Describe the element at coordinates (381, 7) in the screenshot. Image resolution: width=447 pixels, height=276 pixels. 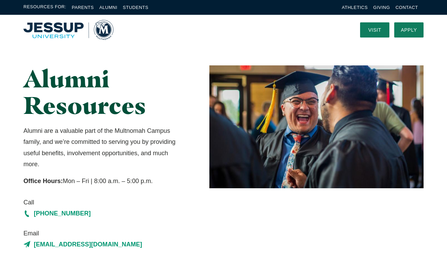
I see `a: Giving` at that location.